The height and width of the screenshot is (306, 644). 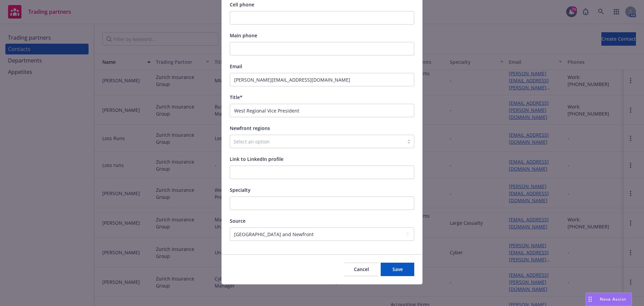 What do you see at coordinates (609, 299) in the screenshot?
I see `button: Nova Assist` at bounding box center [609, 299].